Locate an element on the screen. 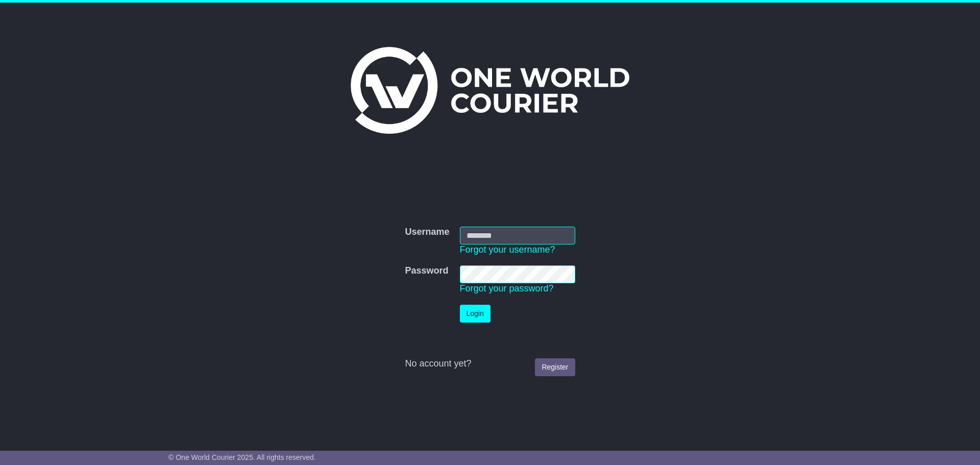 This screenshot has height=465, width=980. div: No account yet? is located at coordinates (489, 364).